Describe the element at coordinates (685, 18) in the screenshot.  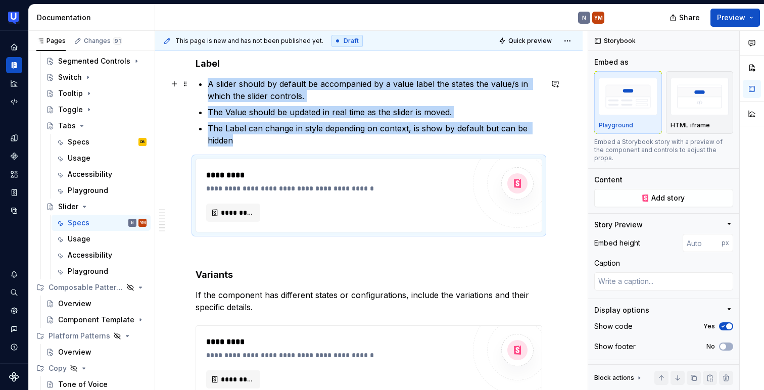
I see `button: Share` at that location.